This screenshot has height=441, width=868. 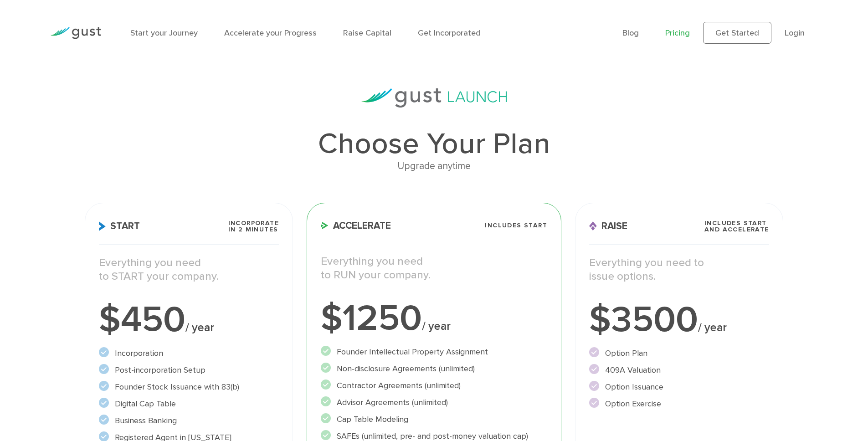 I want to click on li: Post-incorporation Setup, so click(x=189, y=370).